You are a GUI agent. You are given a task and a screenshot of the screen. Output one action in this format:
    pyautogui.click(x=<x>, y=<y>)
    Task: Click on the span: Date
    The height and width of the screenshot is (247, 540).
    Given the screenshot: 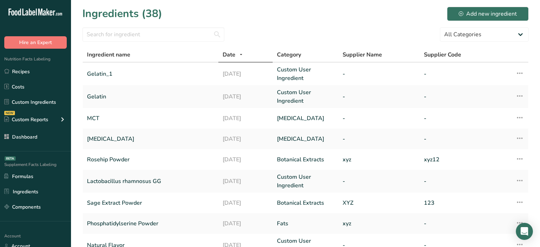 What is the action you would take?
    pyautogui.click(x=229, y=55)
    